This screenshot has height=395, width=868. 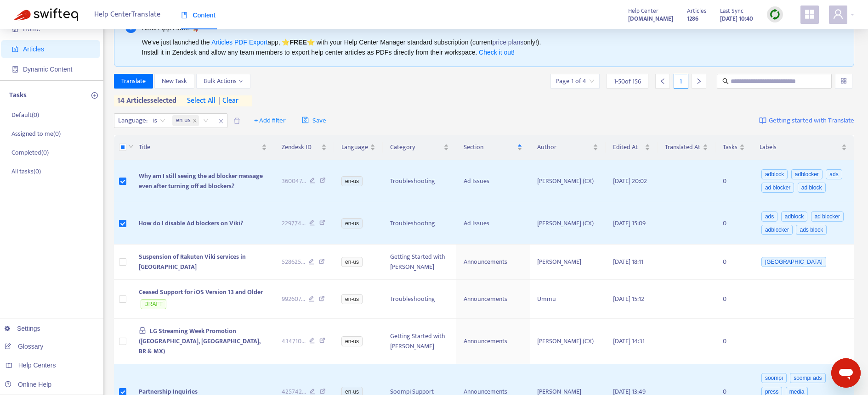 What do you see at coordinates (730, 147) in the screenshot?
I see `span: Tasks` at bounding box center [730, 147].